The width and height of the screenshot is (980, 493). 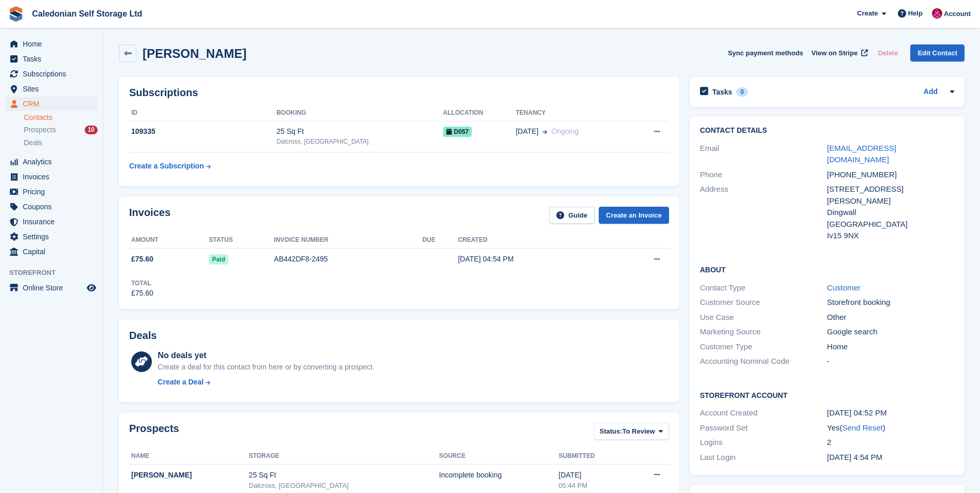 What do you see at coordinates (834, 53) in the screenshot?
I see `span: View on Stripe` at bounding box center [834, 53].